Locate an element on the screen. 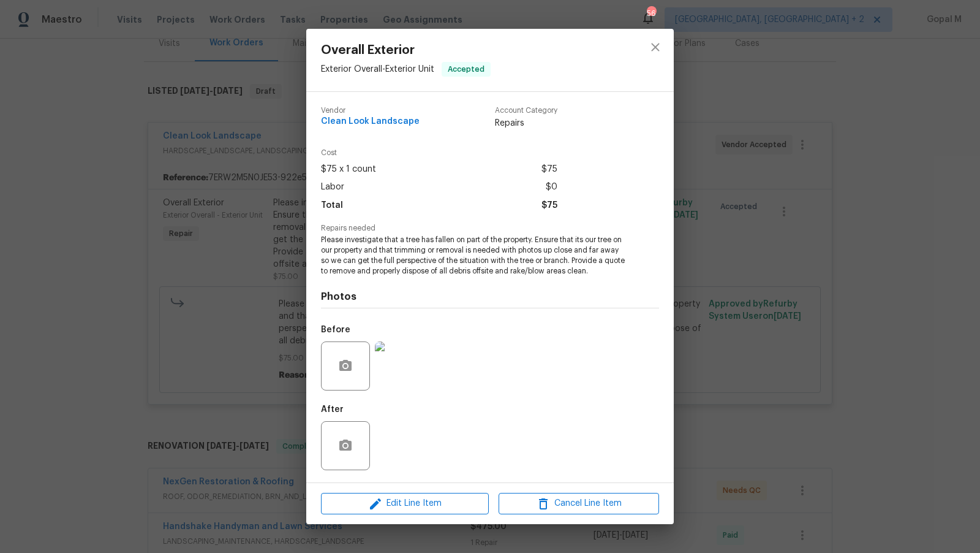 The width and height of the screenshot is (980, 553). span: Please investigate that a tree has fallen on part of the property. Ensure that its our tree on ou... is located at coordinates (473, 255).